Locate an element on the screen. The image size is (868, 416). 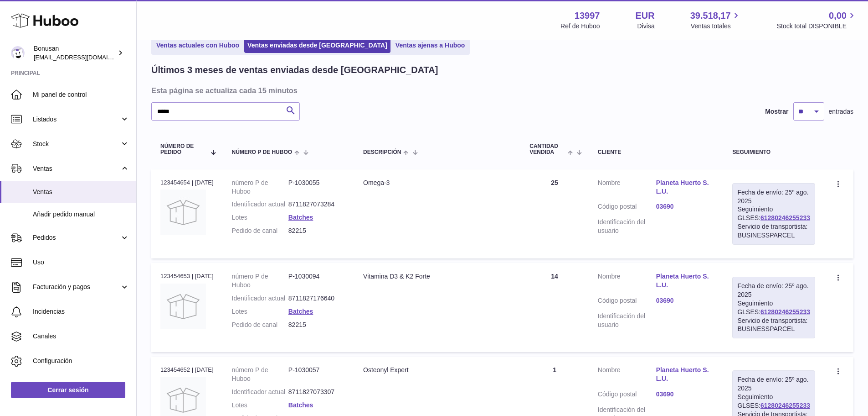
strong: EUR is located at coordinates (645, 15).